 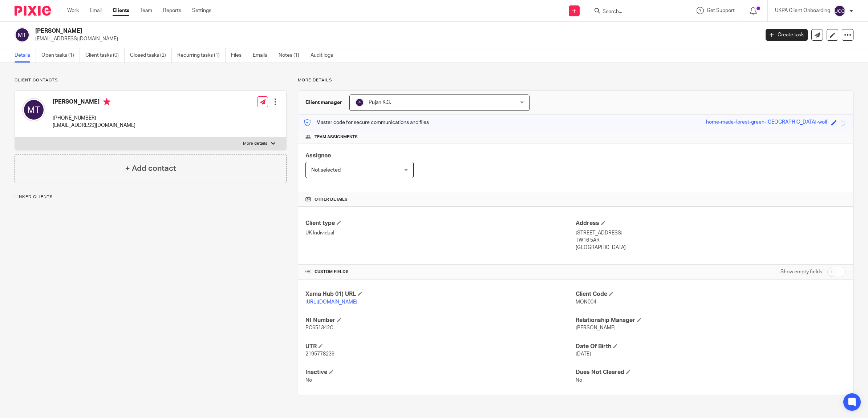 I want to click on label: Show empty fields, so click(x=801, y=272).